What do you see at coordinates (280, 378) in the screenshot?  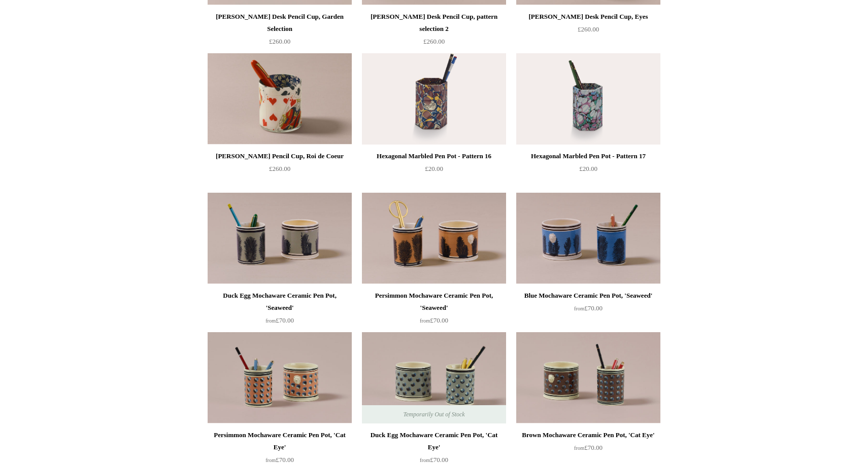 I see `a: Persimmon Mochaware Ceramic Pen Pot, 'Cat Eye' Persimmon Mochaware Ceramic Pen Pot, 'Cat Eye'` at bounding box center [280, 378].